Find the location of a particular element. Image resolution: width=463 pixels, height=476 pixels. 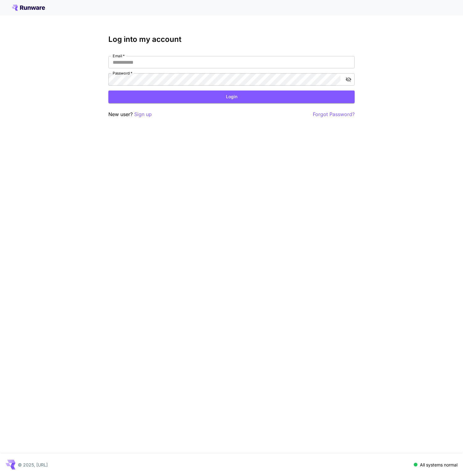

p: Sign up is located at coordinates (143, 114).